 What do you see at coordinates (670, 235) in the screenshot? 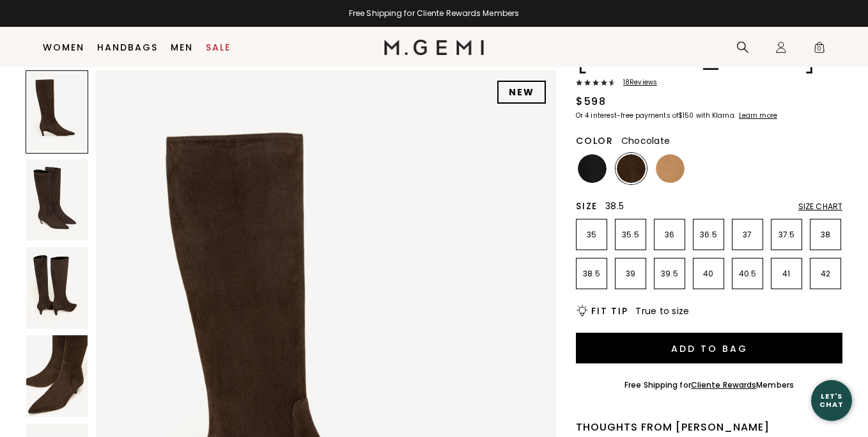
I see `p: 36` at bounding box center [670, 235].